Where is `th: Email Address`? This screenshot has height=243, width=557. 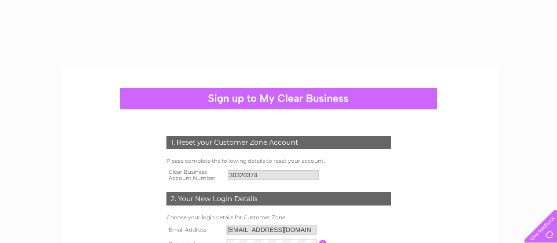 th: Email Address is located at coordinates (194, 229).